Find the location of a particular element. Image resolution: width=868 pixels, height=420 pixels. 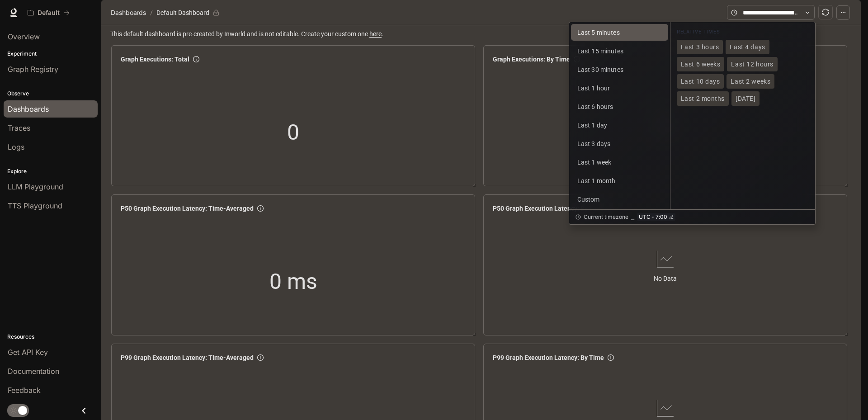

span: Last 15 minutes is located at coordinates (600, 51).